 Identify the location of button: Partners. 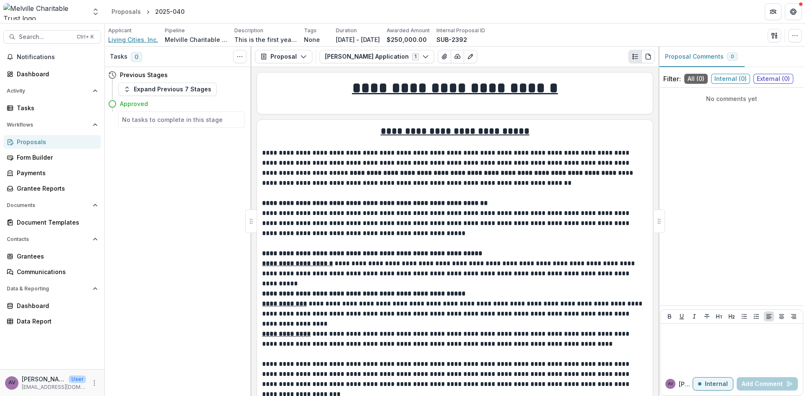
(773, 12).